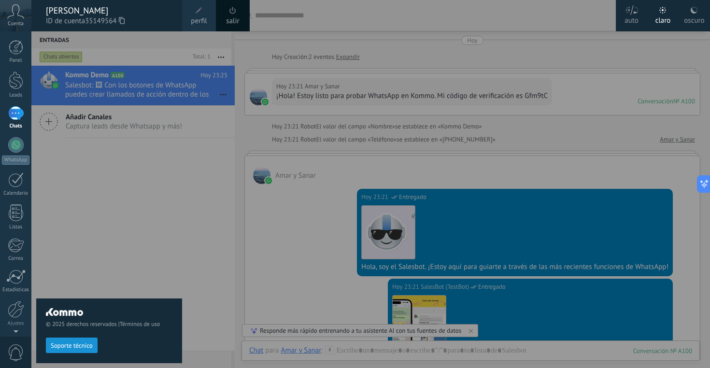 Image resolution: width=710 pixels, height=368 pixels. I want to click on div: Calendario, so click(16, 193).